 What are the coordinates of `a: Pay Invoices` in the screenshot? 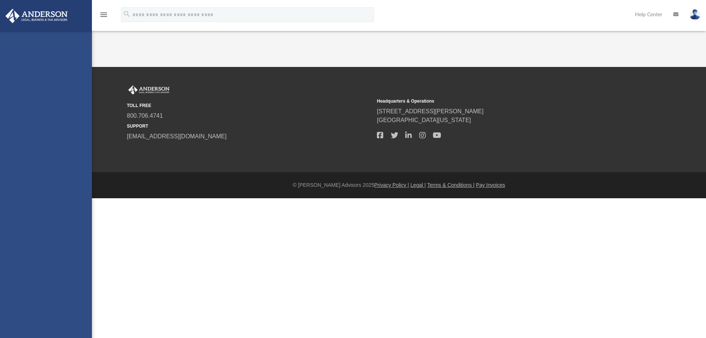 It's located at (490, 185).